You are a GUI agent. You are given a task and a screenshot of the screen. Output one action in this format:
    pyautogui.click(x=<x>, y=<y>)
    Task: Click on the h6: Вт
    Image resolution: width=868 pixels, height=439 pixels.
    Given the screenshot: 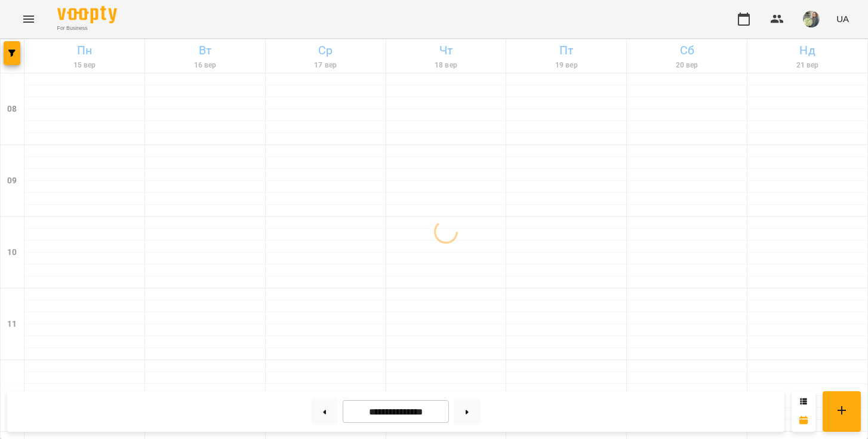 What is the action you would take?
    pyautogui.click(x=205, y=50)
    